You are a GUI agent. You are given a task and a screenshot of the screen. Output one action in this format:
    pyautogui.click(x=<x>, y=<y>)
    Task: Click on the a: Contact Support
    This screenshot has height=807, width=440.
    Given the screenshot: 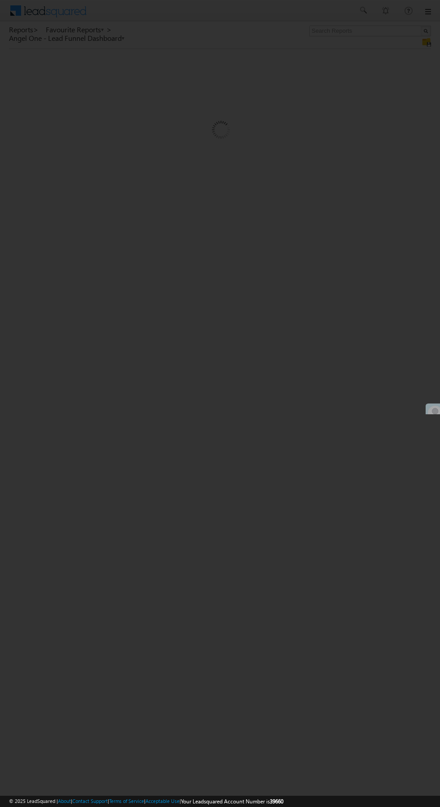 What is the action you would take?
    pyautogui.click(x=90, y=801)
    